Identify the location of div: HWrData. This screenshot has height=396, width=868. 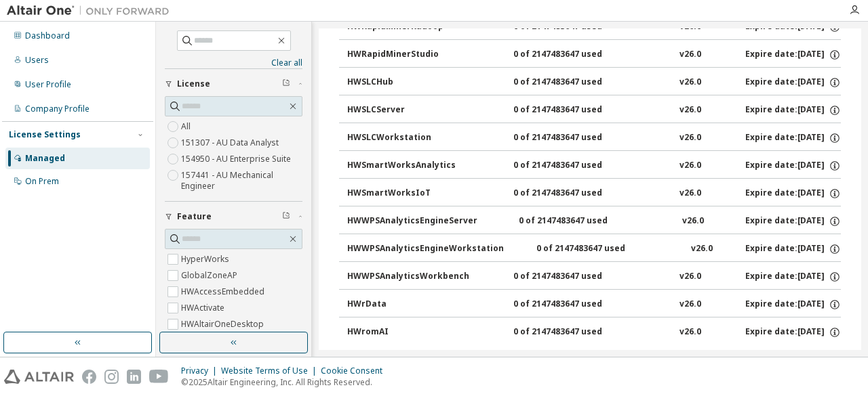
(408, 304).